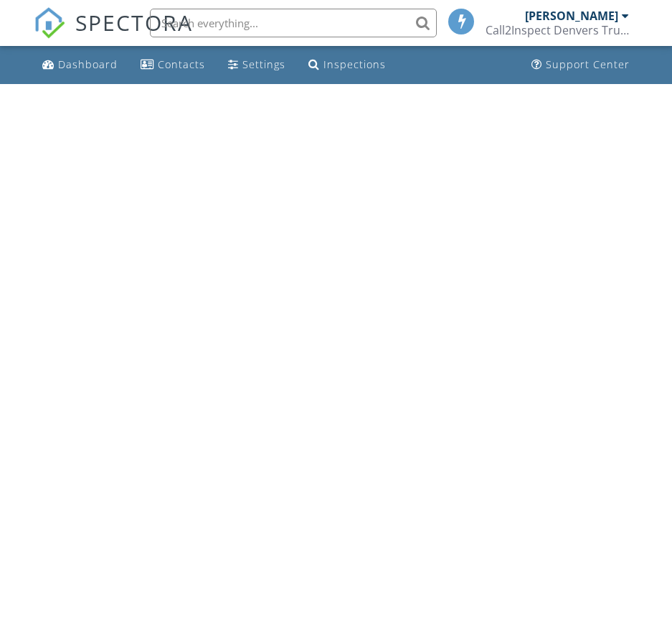  Describe the element at coordinates (88, 64) in the screenshot. I see `div: Dashboard` at that location.